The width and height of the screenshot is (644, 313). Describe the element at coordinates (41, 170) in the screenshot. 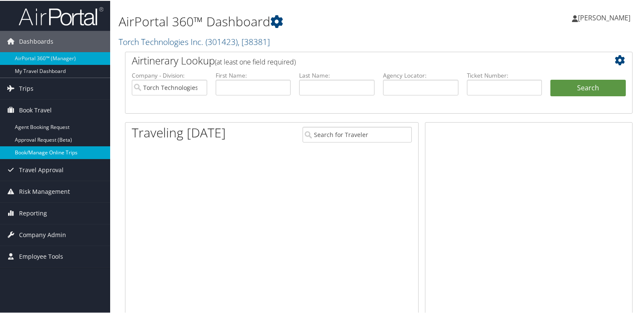

I see `span: Travel Approval` at that location.